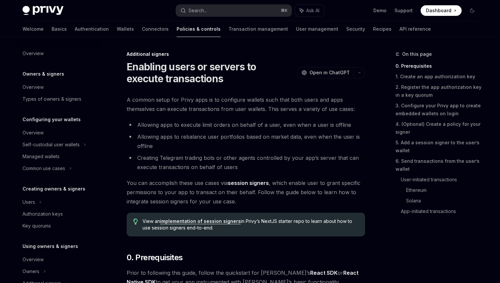 The width and height of the screenshot is (500, 283). What do you see at coordinates (439, 110) in the screenshot?
I see `a: 3. Configure your Privy app to create embedded wallets on login` at bounding box center [439, 110].